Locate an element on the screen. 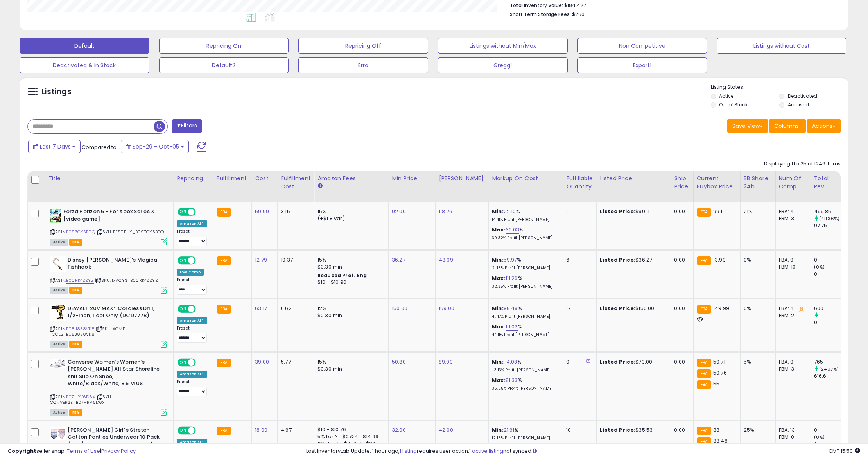 The height and width of the screenshot is (459, 868). div: $150.00 is located at coordinates (632, 308).